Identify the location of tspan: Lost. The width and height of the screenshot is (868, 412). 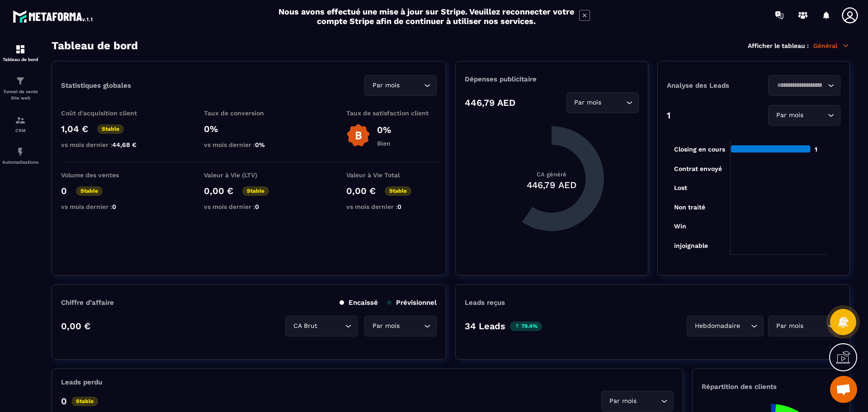
(680, 188).